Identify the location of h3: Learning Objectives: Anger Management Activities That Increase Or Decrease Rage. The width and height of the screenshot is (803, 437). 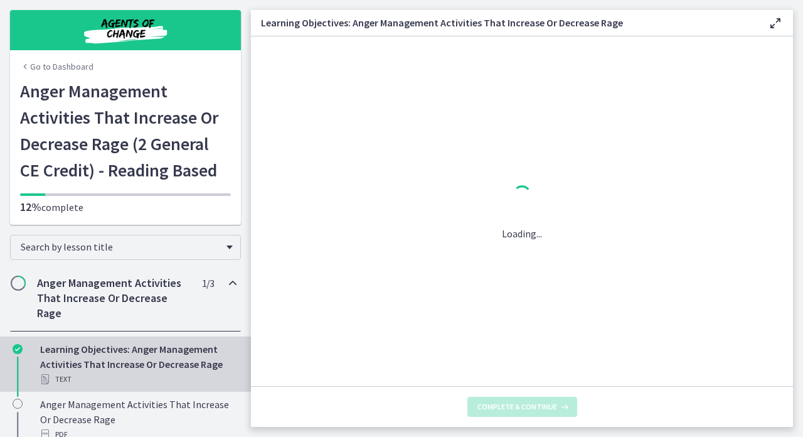
(504, 23).